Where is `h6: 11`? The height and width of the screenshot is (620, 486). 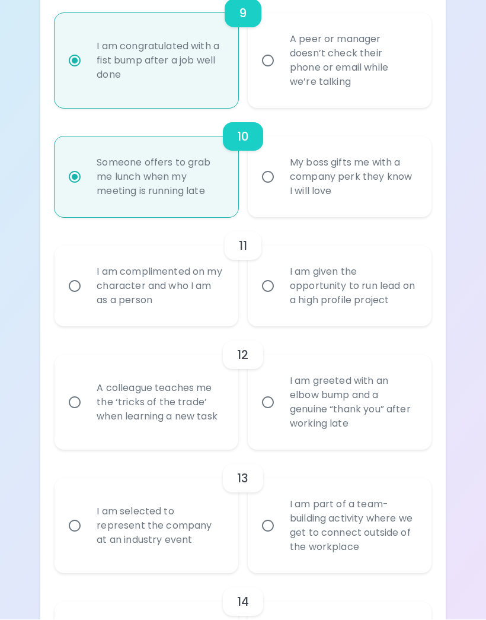
h6: 11 is located at coordinates (243, 246).